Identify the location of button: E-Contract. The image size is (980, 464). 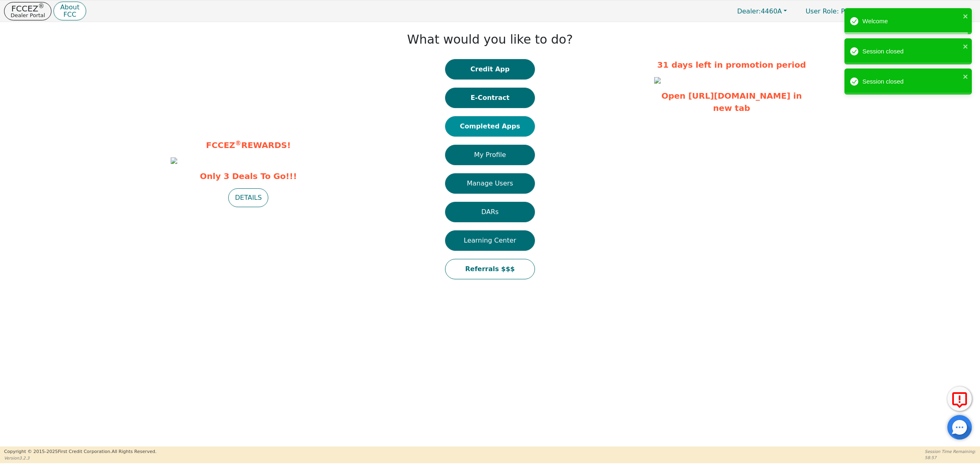
(490, 98).